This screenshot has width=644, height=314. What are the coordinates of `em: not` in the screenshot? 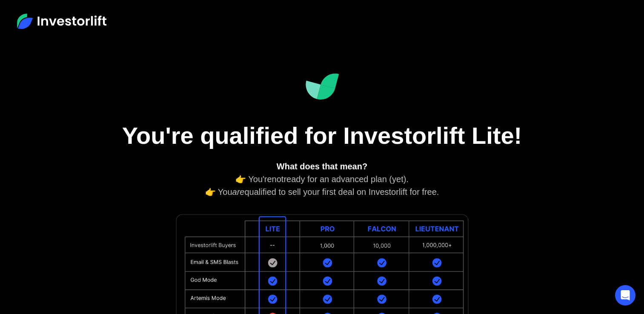 It's located at (278, 179).